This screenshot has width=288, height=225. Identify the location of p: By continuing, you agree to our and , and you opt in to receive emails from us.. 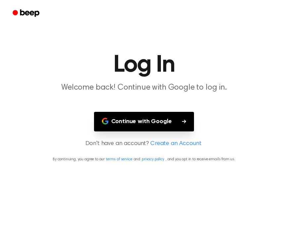
(144, 159).